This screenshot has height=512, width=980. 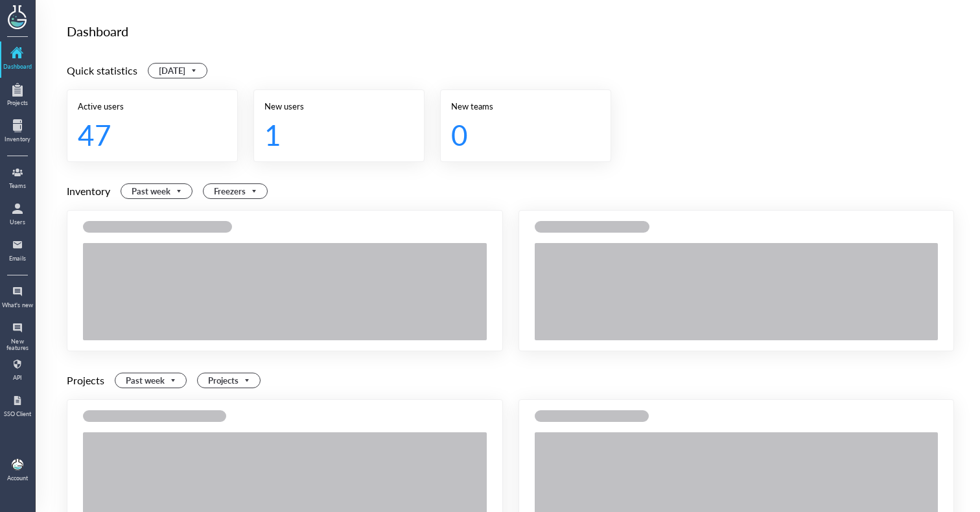 I want to click on span: Projects, so click(x=230, y=380).